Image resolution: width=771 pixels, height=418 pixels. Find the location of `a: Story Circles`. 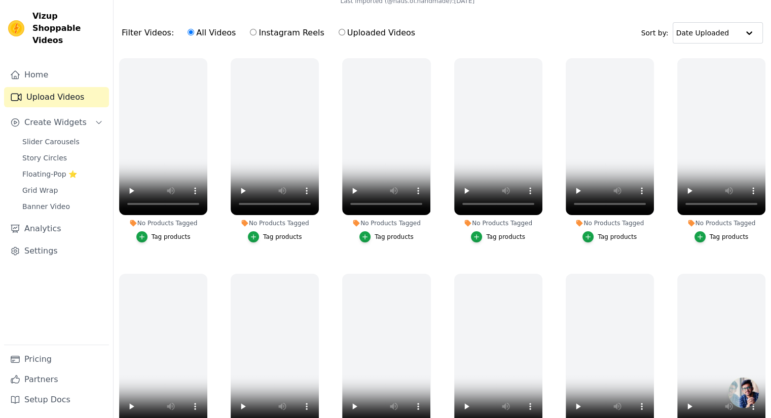

a: Story Circles is located at coordinates (62, 158).